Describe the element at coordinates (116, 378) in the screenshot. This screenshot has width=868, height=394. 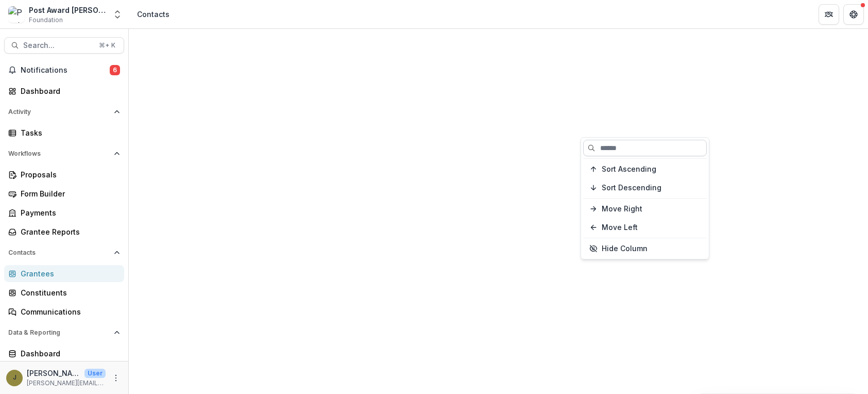
I see `button: More` at that location.